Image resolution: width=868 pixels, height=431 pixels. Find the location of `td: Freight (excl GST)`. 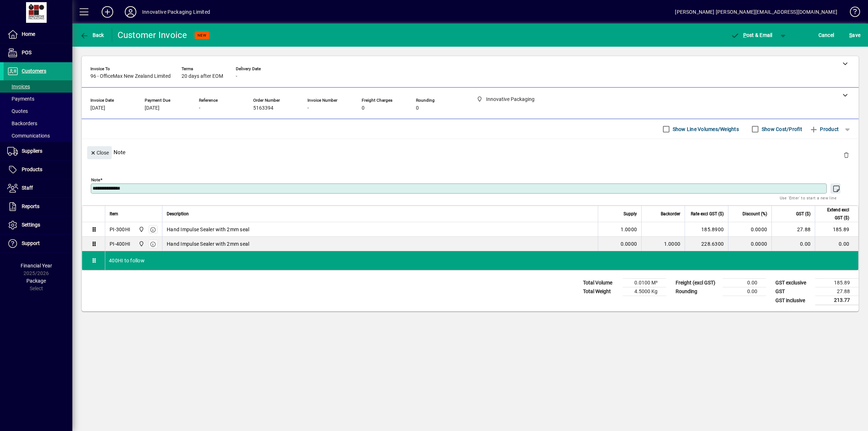

td: Freight (excl GST) is located at coordinates (697, 283).